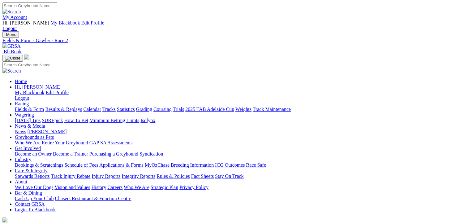  I want to click on a: About, so click(21, 181).